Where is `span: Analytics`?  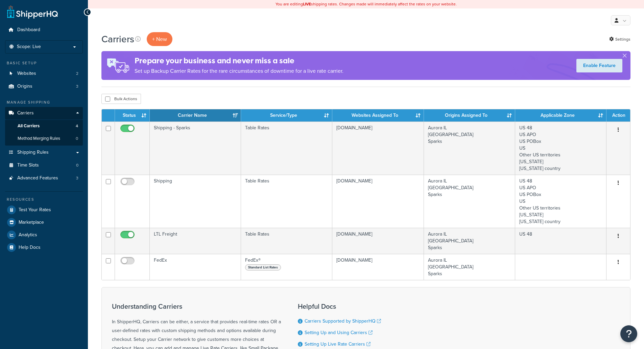 span: Analytics is located at coordinates (28, 235).